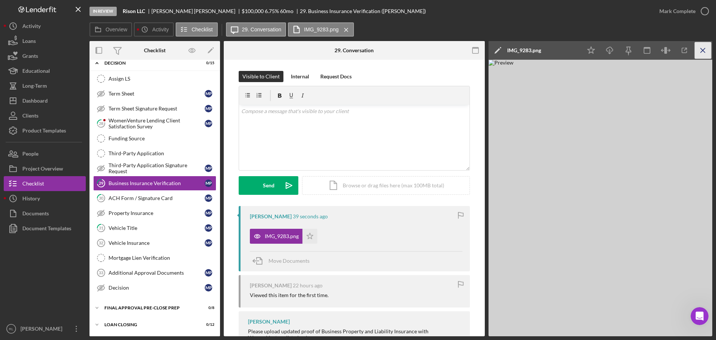 This screenshot has width=716, height=340. I want to click on label: Activity, so click(160, 29).